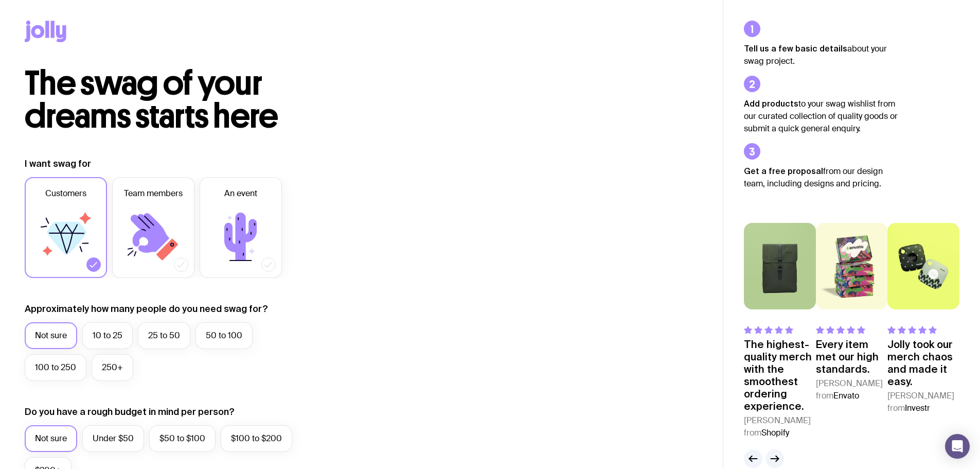  What do you see at coordinates (146, 309) in the screenshot?
I see `label: Approximately how many people do you need swag for?` at bounding box center [146, 309].